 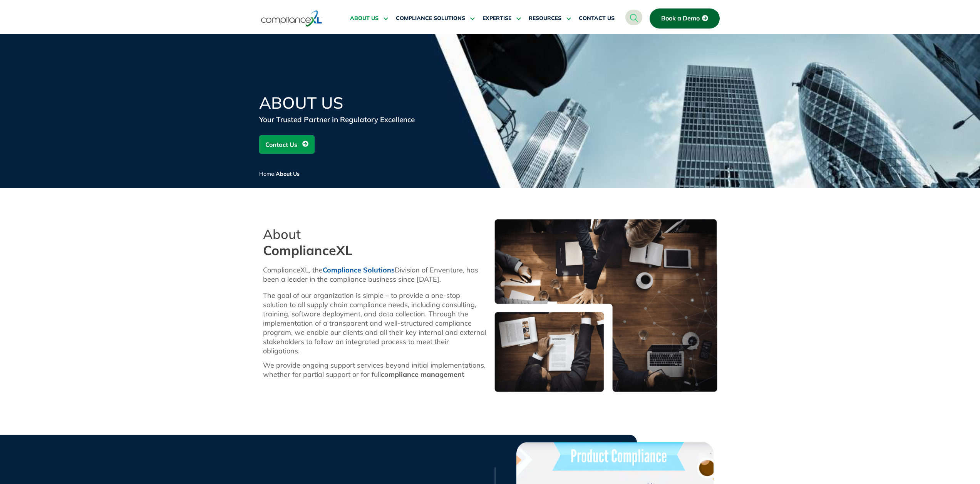 I want to click on span: RESOURCES, so click(x=545, y=18).